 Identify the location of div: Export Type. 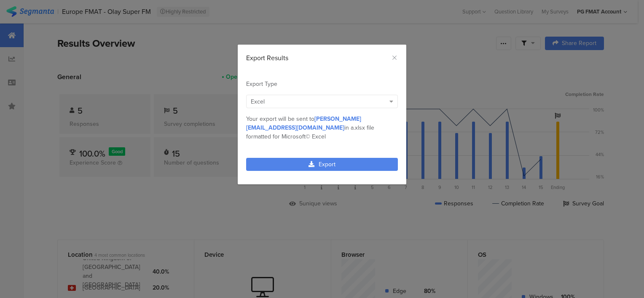
(322, 84).